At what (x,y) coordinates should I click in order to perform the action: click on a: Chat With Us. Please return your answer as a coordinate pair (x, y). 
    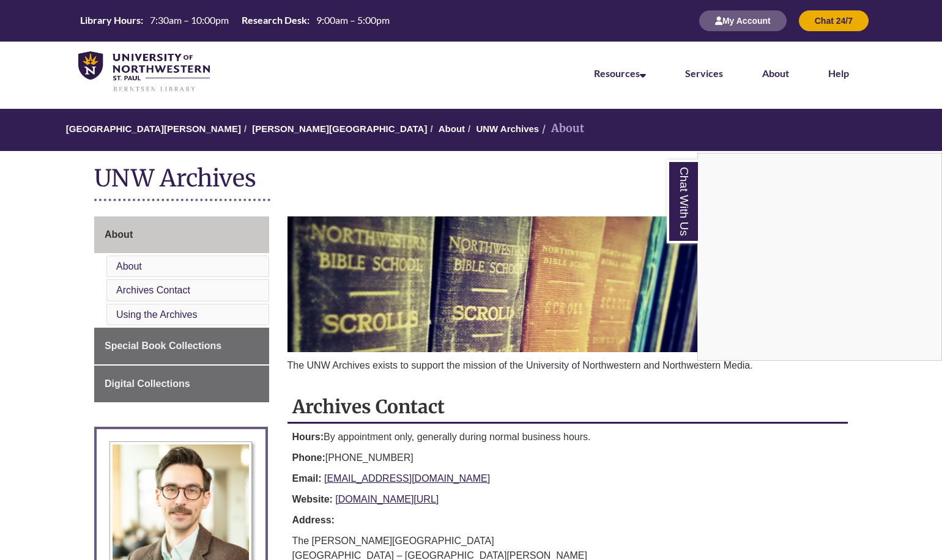
    Looking at the image, I should click on (682, 201).